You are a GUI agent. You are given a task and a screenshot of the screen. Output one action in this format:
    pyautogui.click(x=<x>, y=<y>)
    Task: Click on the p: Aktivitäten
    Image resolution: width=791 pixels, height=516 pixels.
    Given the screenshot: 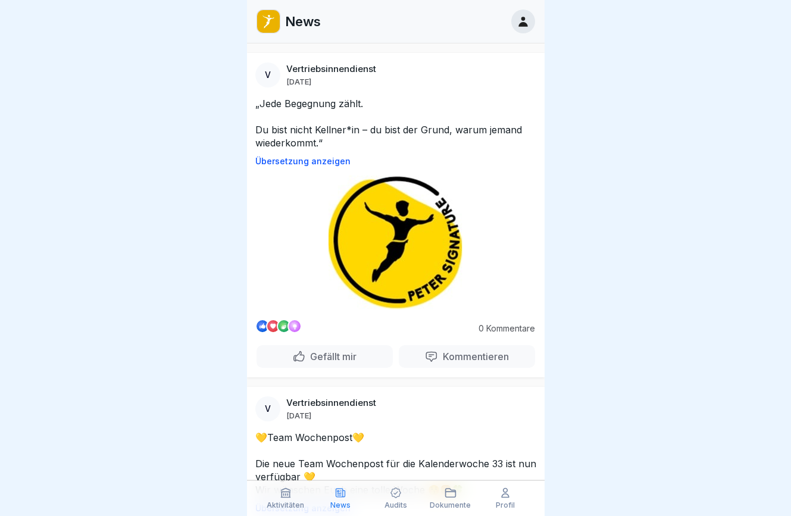 What is the action you would take?
    pyautogui.click(x=285, y=505)
    